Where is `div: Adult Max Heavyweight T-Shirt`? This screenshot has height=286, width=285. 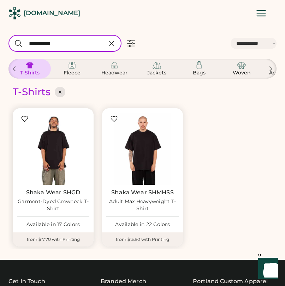
div: Adult Max Heavyweight T-Shirt is located at coordinates (142, 205).